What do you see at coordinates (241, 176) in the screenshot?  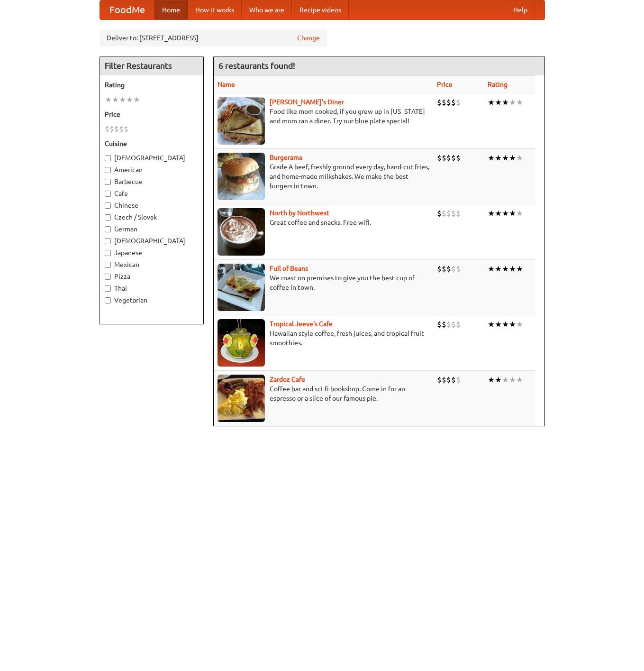 I see `img: burgerama.jpg` at bounding box center [241, 176].